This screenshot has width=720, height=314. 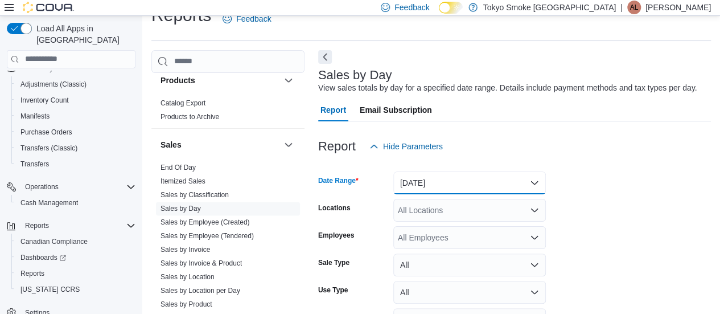 I want to click on button: Products, so click(x=220, y=80).